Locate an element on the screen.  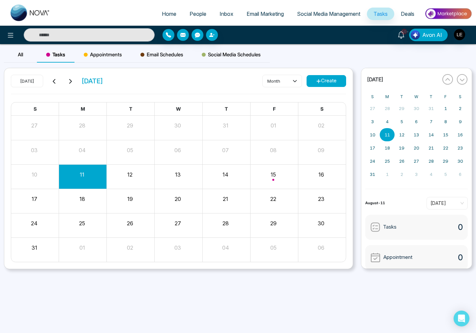
abbr: August 27, 2025 is located at coordinates (416, 161).